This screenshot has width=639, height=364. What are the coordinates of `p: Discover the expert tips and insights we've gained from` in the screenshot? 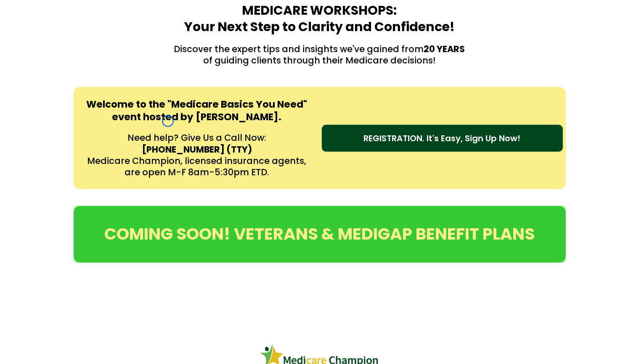 It's located at (320, 49).